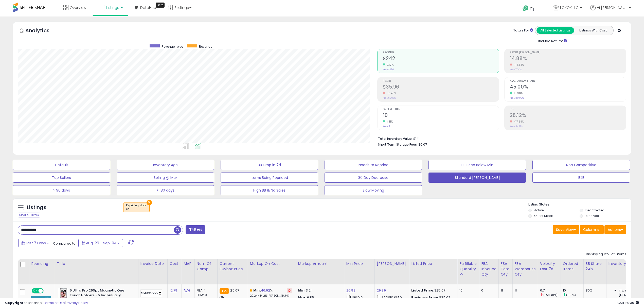 Image resolution: width=644 pixels, height=308 pixels. What do you see at coordinates (549, 266) in the screenshot?
I see `div: Velocity Last 7d` at bounding box center [549, 266].